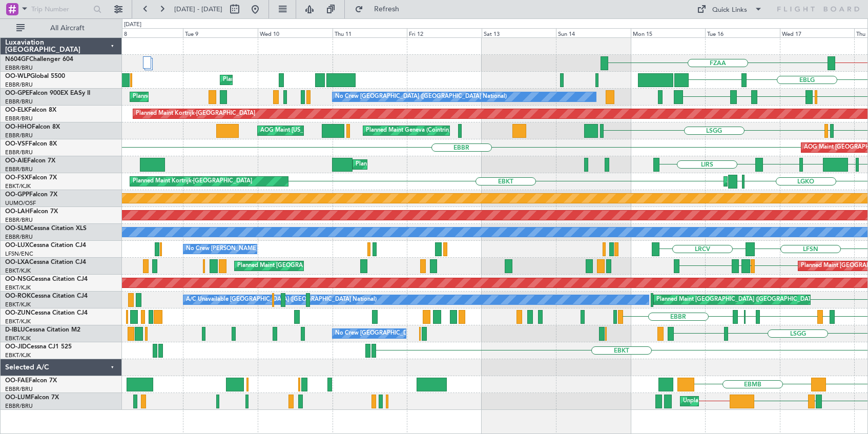  I want to click on a: D-IBLUCessna Citation M2, so click(42, 330).